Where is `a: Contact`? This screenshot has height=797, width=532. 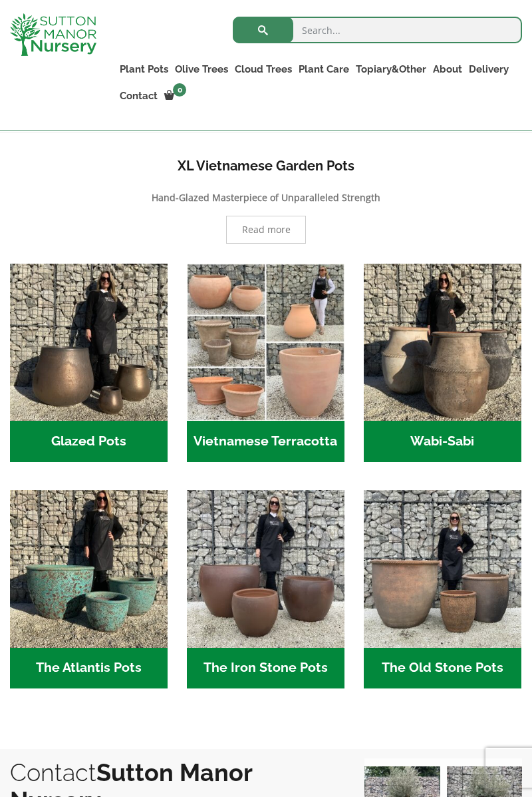
a: Contact is located at coordinates (138, 95).